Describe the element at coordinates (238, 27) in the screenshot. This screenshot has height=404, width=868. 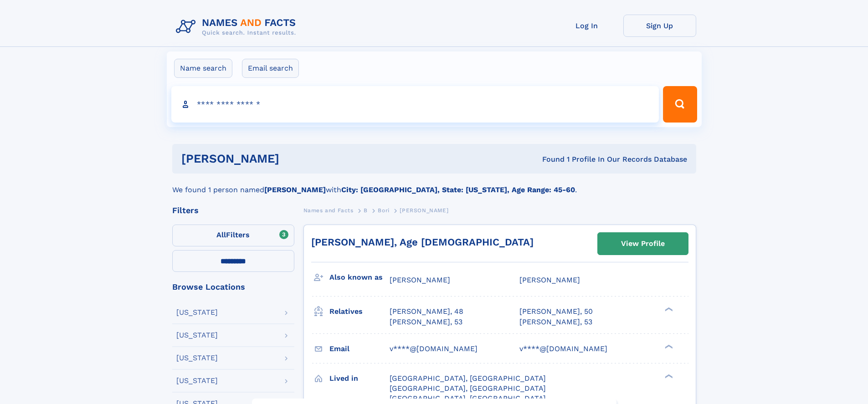
I see `img: Logo Names and Facts` at that location.